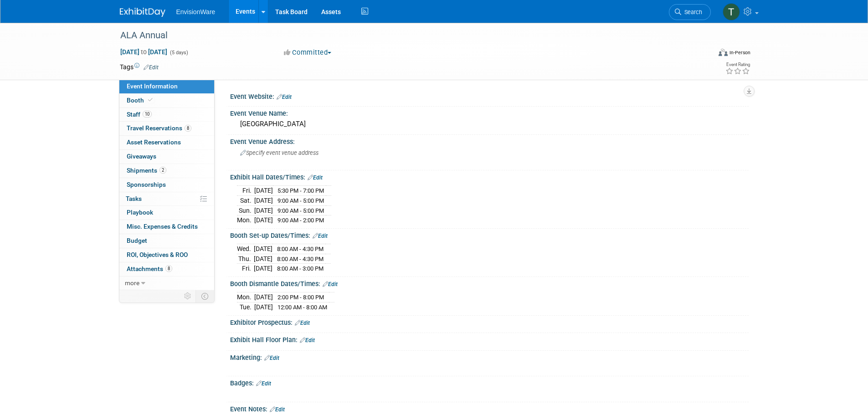 This screenshot has height=415, width=868. Describe the element at coordinates (162, 170) in the screenshot. I see `span: 2` at that location.